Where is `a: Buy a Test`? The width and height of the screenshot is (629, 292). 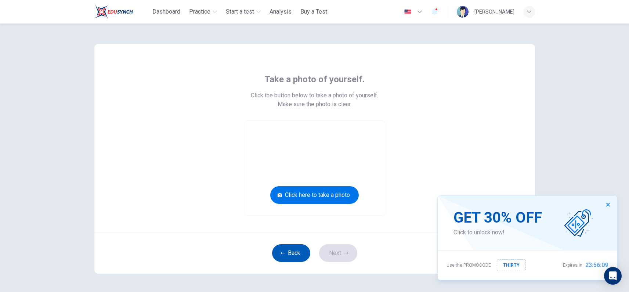 a: Buy a Test is located at coordinates (314, 12).